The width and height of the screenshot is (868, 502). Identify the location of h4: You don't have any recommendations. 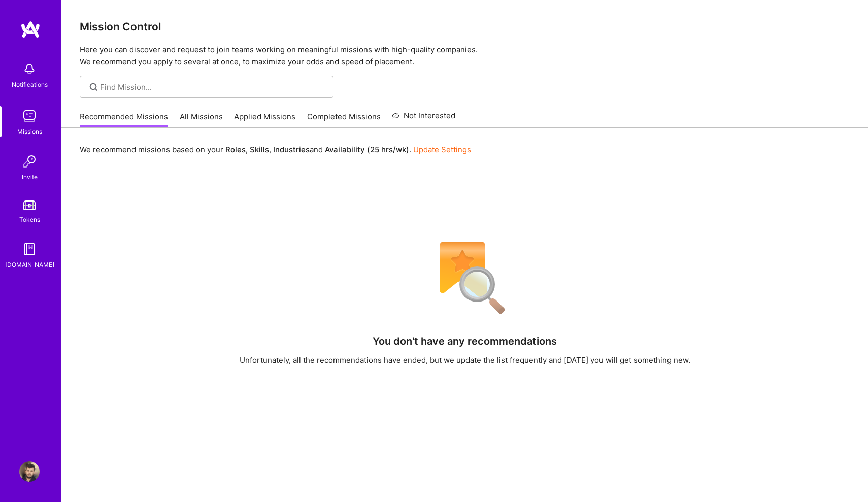
(464, 341).